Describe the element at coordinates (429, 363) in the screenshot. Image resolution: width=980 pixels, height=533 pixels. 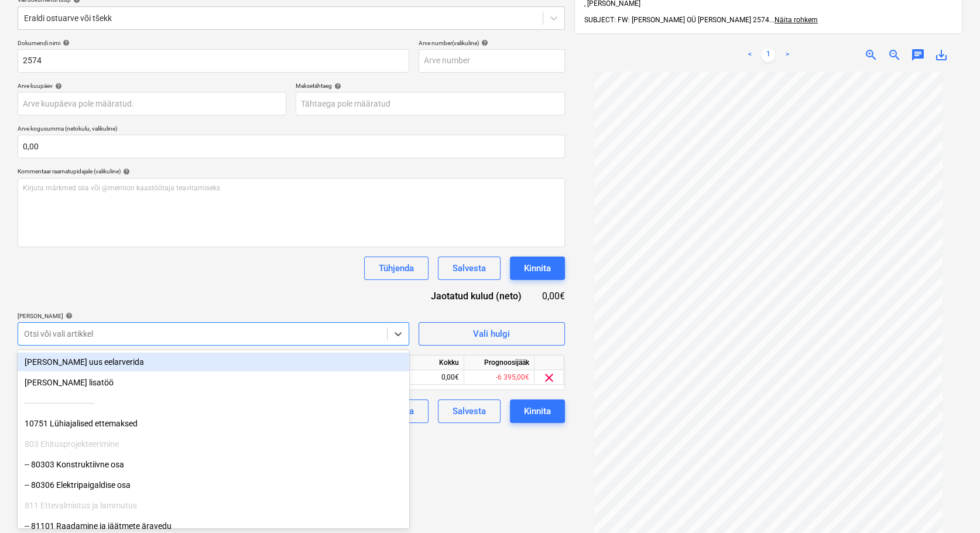
I see `div: Kokku` at that location.